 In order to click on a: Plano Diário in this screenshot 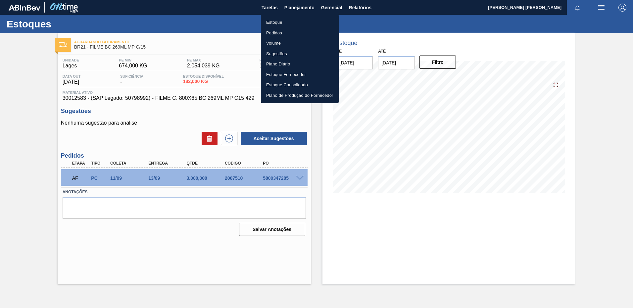, I will do `click(299, 64)`.